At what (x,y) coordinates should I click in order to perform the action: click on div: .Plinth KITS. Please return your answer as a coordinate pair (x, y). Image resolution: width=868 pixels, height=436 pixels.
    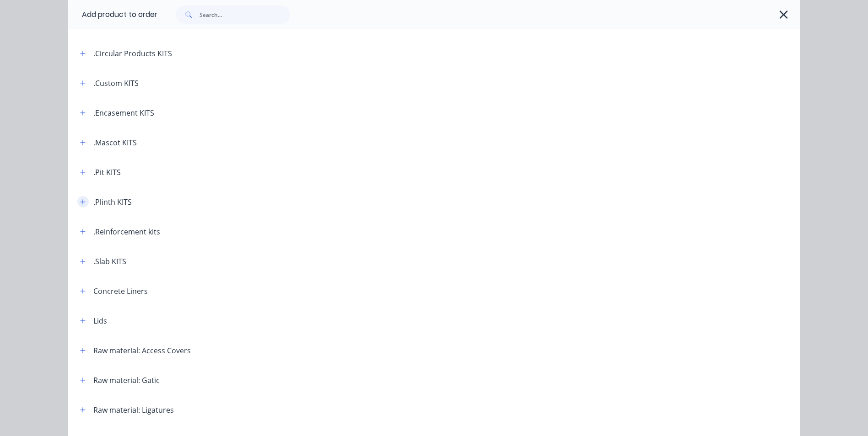
    Looking at the image, I should click on (113, 202).